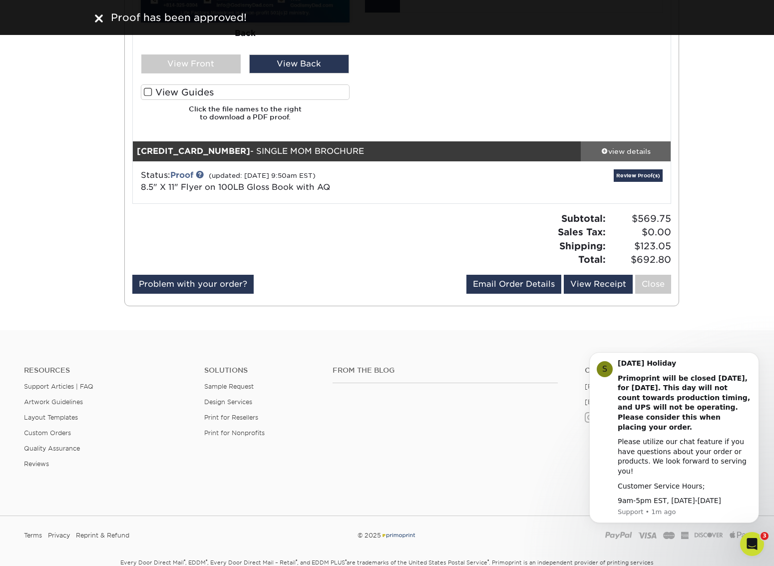  What do you see at coordinates (110, 139) in the screenshot?
I see `div: Customer Service Hours;` at bounding box center [110, 139].